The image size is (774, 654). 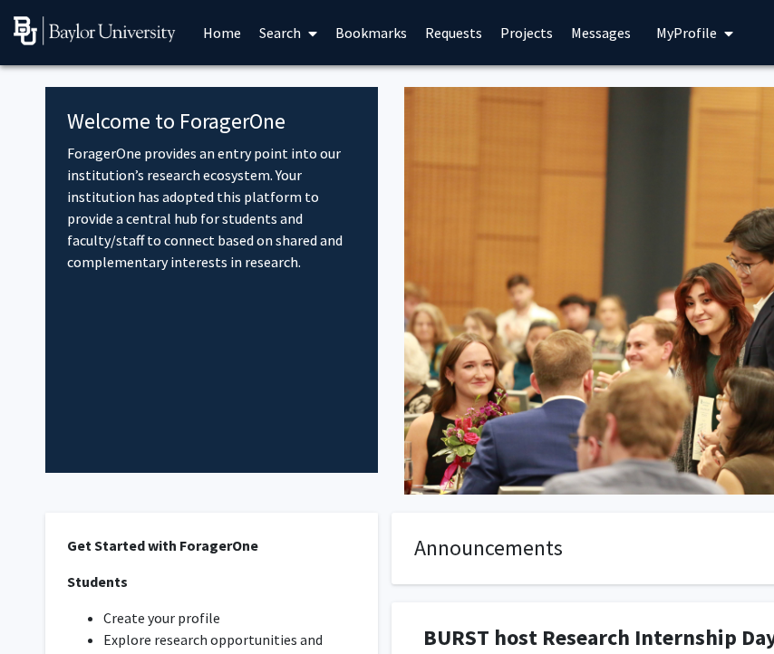 What do you see at coordinates (527, 33) in the screenshot?
I see `a: Projects` at bounding box center [527, 33].